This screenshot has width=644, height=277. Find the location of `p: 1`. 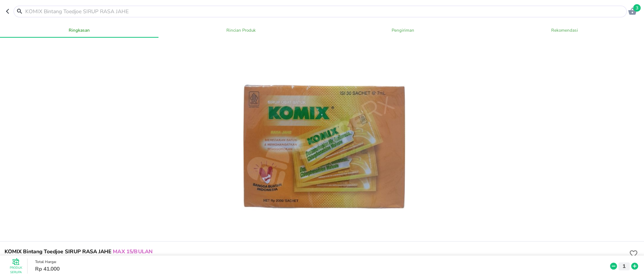

p: 1 is located at coordinates (624, 266).